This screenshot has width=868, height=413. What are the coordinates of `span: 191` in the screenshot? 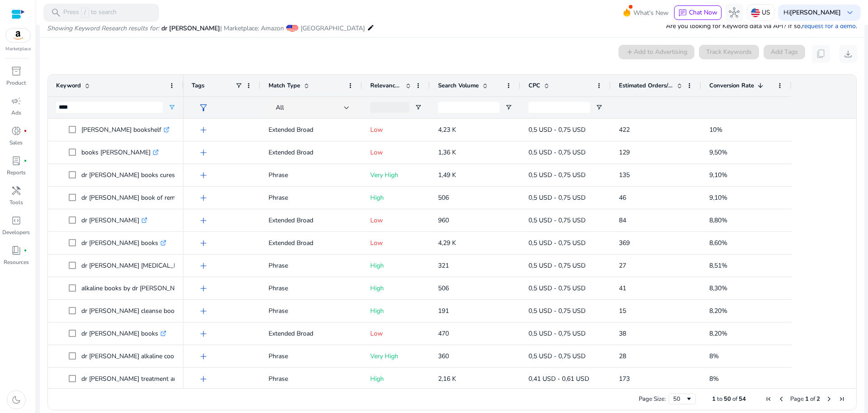 It's located at (443, 310).